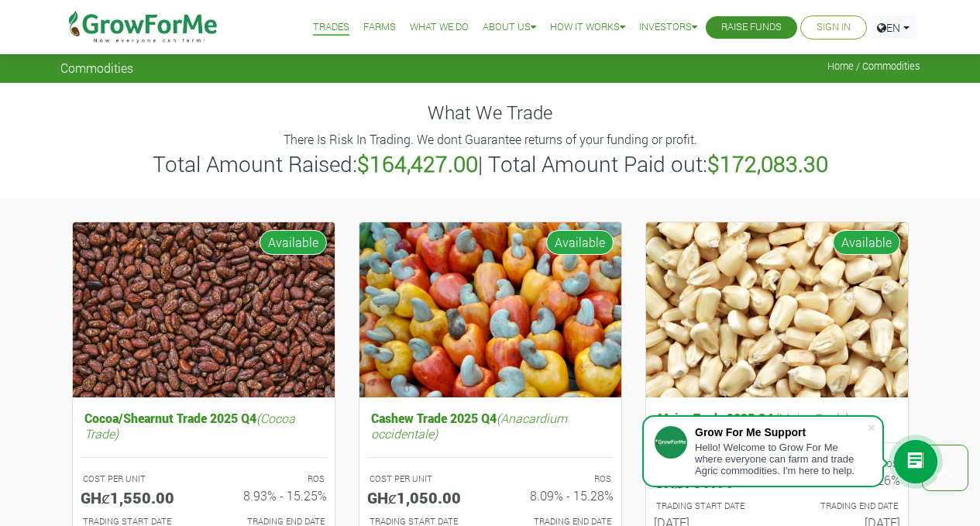  What do you see at coordinates (894, 27) in the screenshot?
I see `a: EN` at bounding box center [894, 27].